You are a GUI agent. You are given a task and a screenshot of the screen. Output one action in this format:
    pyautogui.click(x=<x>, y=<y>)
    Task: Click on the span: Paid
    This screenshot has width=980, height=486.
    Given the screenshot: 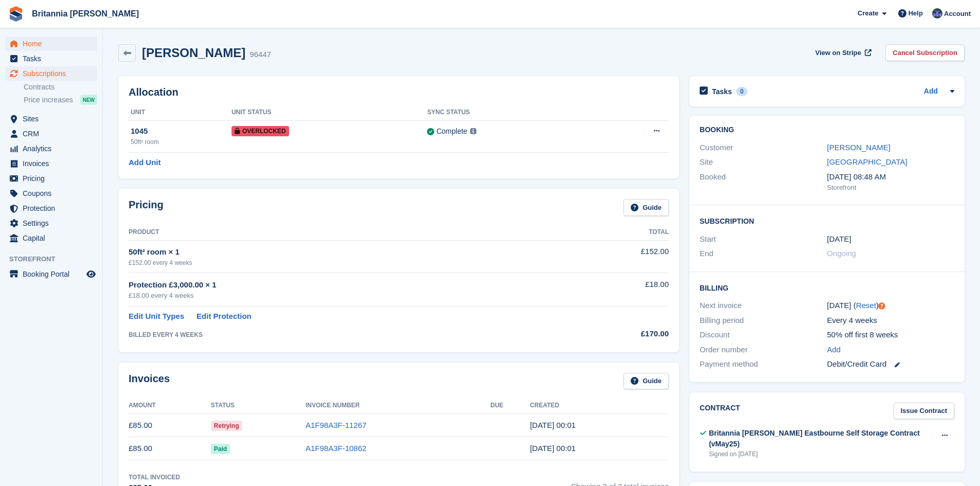 What is the action you would take?
    pyautogui.click(x=220, y=449)
    